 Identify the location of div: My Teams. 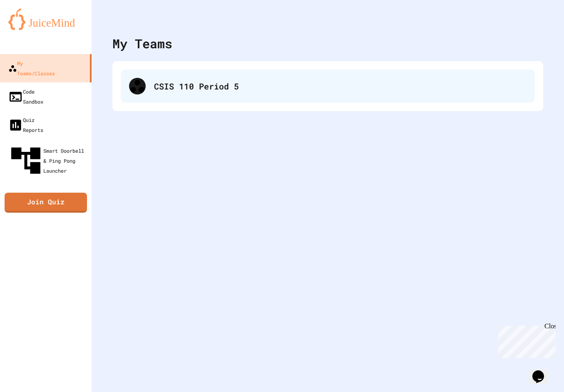
(142, 43).